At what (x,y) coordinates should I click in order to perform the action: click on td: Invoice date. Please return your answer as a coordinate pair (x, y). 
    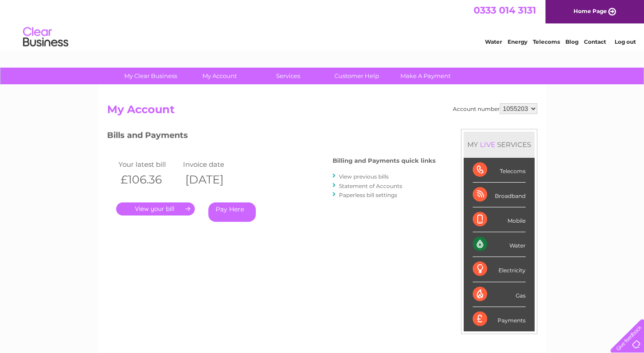
    Looking at the image, I should click on (214, 164).